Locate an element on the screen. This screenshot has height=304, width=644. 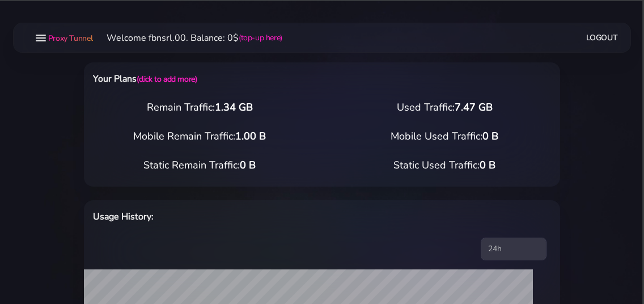
div: Mobile Remain Traffic: is located at coordinates (200, 136).